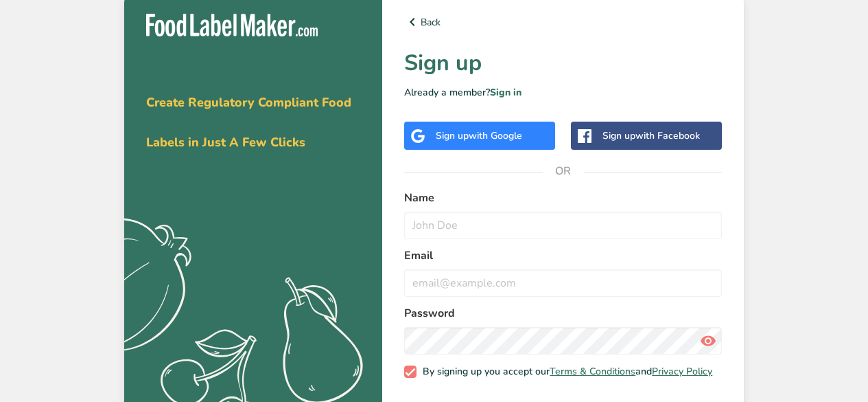 The height and width of the screenshot is (402, 868). Describe the element at coordinates (565, 371) in the screenshot. I see `span: By signing up you accept our and` at that location.